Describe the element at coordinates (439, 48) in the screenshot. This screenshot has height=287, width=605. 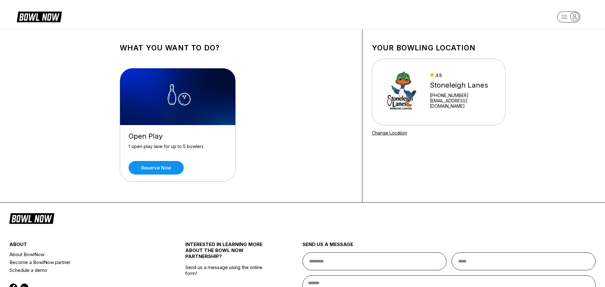
I see `h1: Your bowling location` at that location.